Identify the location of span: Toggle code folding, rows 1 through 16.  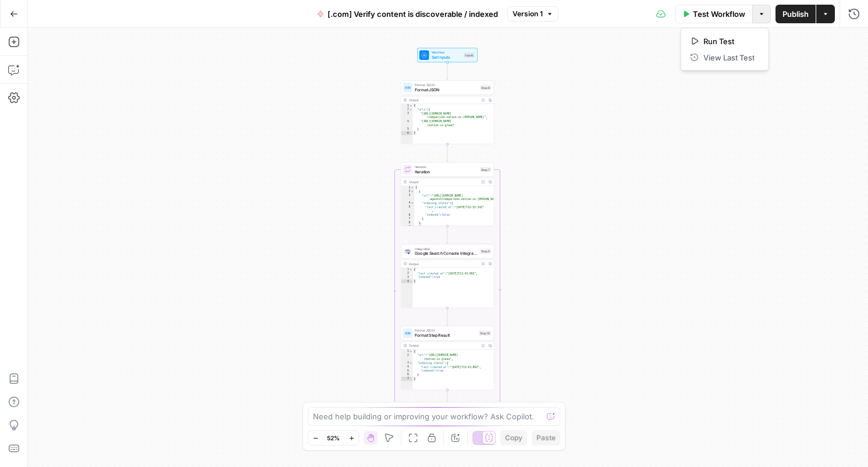
(412, 187).